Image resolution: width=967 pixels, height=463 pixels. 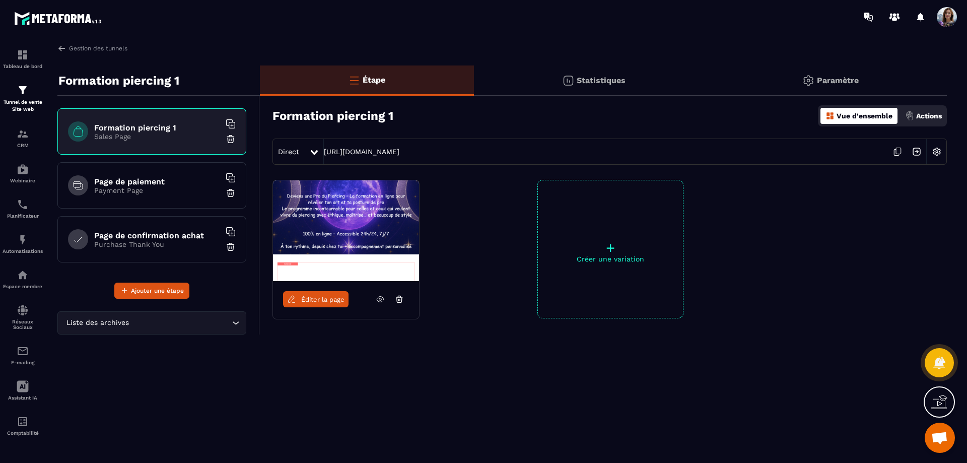 What do you see at coordinates (152, 290) in the screenshot?
I see `button: Ajouter une étape` at bounding box center [152, 290].